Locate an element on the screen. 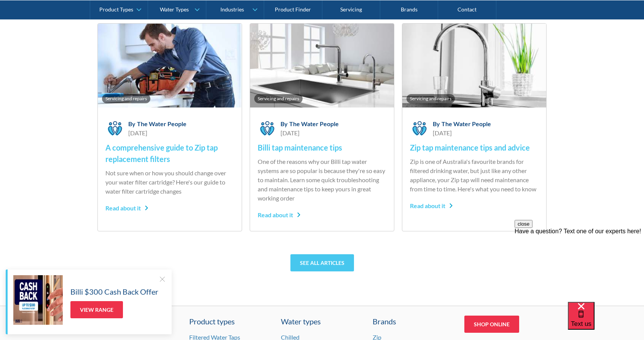 The image size is (644, 340). div: Water Types is located at coordinates (174, 9).